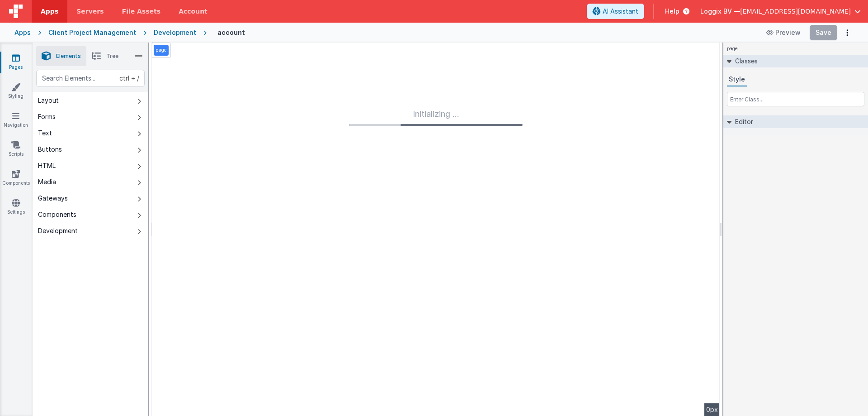  Describe the element at coordinates (92, 32) in the screenshot. I see `div: Client Project Management` at that location.